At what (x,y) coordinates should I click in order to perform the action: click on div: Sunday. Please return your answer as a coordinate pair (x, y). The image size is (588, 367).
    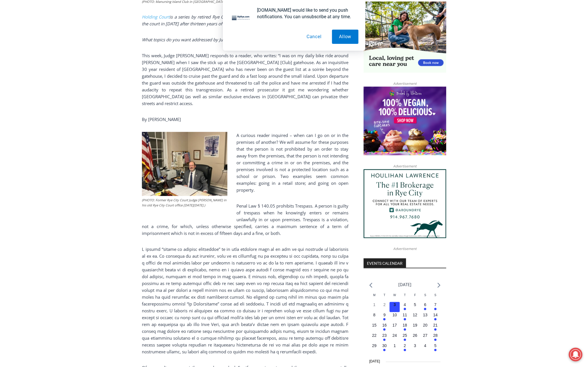
    Looking at the image, I should click on (435, 297).